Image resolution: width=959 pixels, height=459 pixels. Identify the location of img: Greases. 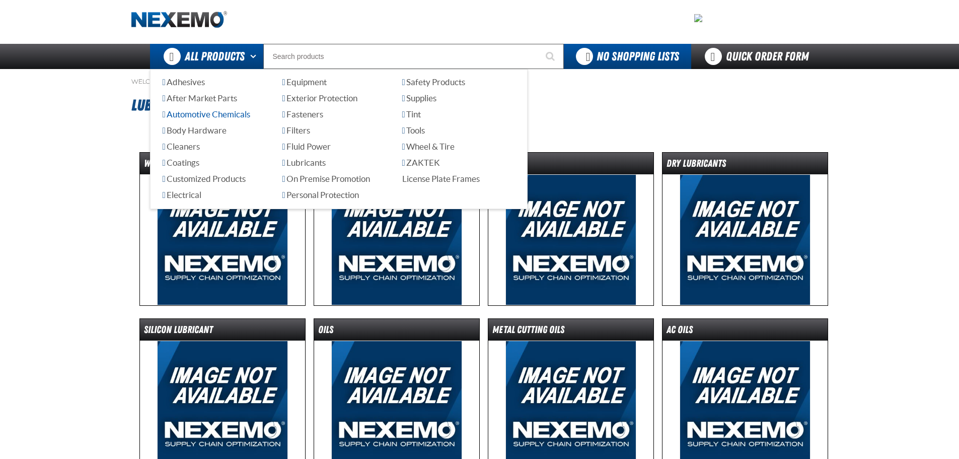
(571, 240).